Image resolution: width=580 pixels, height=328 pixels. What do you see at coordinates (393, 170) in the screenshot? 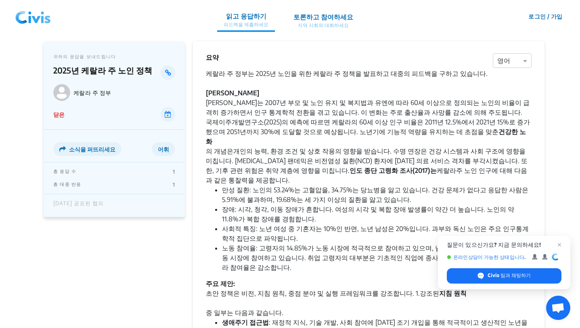
I see `font: 인도 종단 고령화 조사(2017)는` at bounding box center [393, 170].